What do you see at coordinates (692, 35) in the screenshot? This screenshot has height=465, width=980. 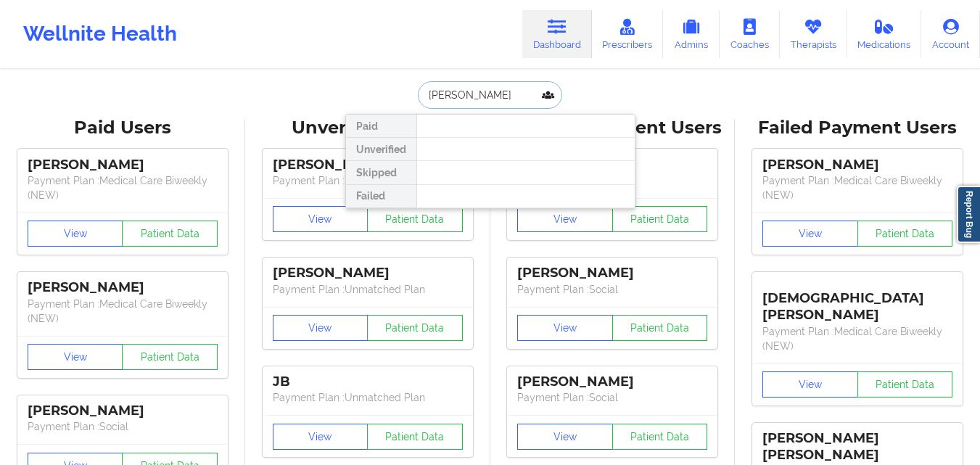 I see `a: Admins` at bounding box center [692, 35].